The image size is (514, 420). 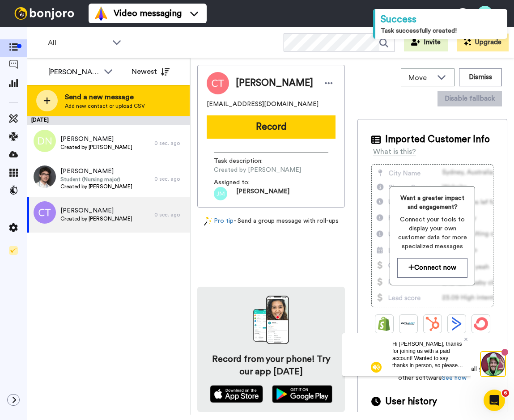 What do you see at coordinates (101, 14) in the screenshot?
I see `img: vm-color.svg` at bounding box center [101, 14].